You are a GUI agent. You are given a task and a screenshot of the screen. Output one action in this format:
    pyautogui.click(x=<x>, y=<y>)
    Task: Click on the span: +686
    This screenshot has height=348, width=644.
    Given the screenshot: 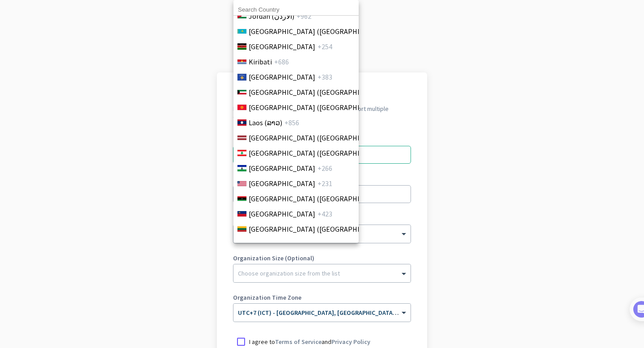 What is the action you would take?
    pyautogui.click(x=281, y=62)
    